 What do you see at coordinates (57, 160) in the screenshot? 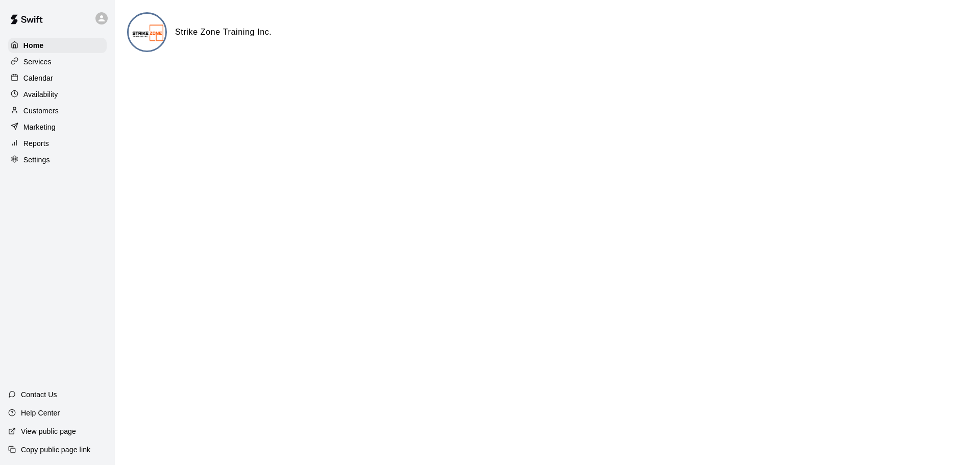
I see `a: Settings` at bounding box center [57, 160].